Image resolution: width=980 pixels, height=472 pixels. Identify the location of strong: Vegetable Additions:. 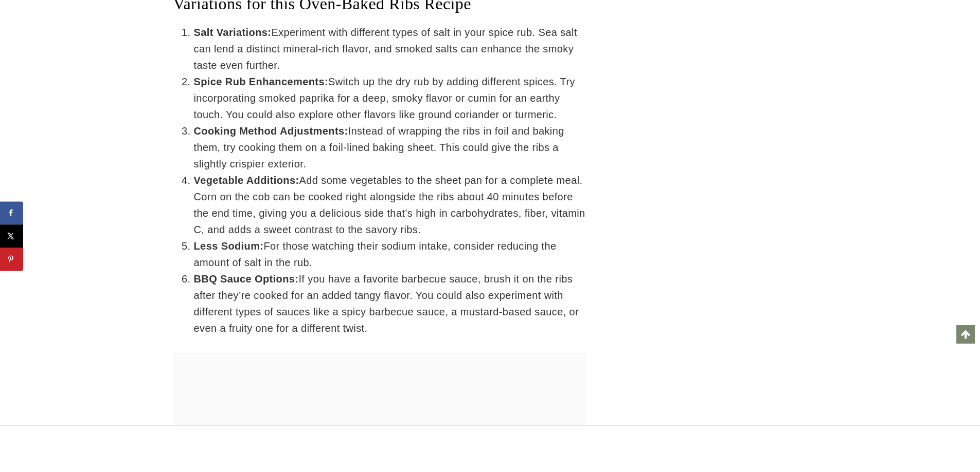
(246, 180).